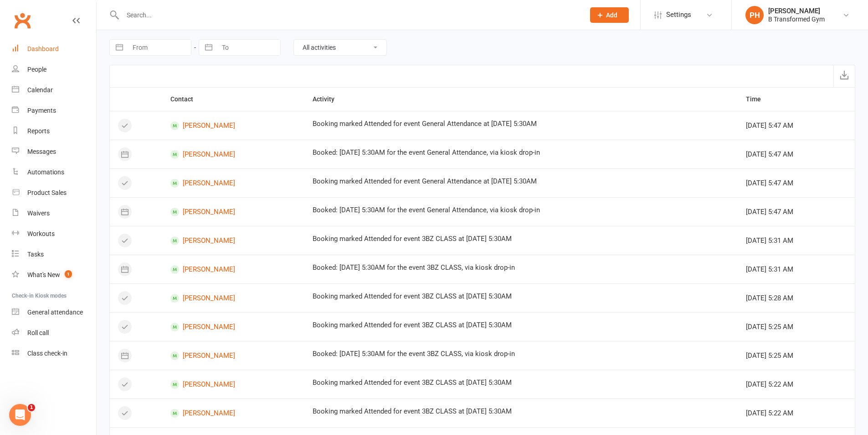  Describe the element at coordinates (42, 111) in the screenshot. I see `div: Payments` at that location.